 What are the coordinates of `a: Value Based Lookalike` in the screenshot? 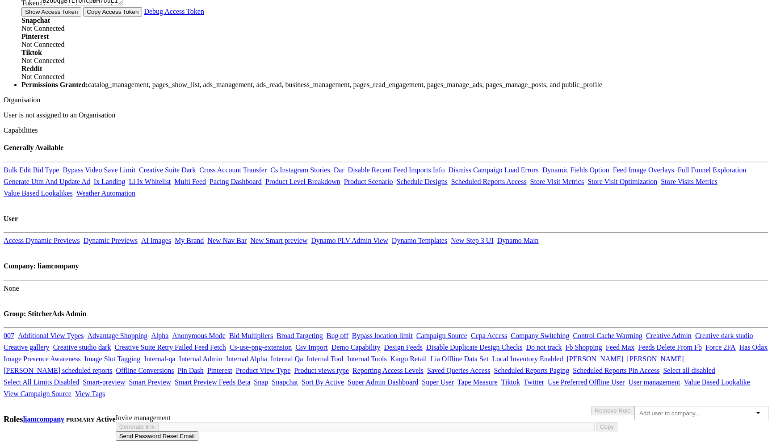 It's located at (717, 382).